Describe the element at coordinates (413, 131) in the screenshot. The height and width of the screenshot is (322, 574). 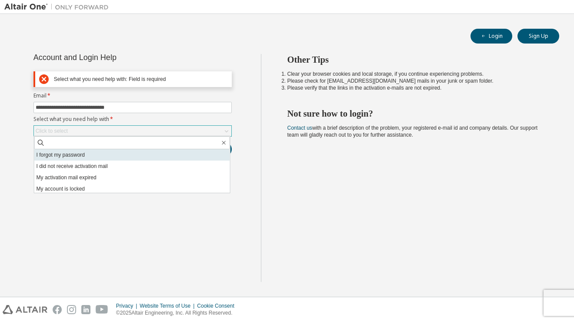
I see `span: with a brief description of the problem, your registered e-mail id and company details. Our suppo...` at that location.